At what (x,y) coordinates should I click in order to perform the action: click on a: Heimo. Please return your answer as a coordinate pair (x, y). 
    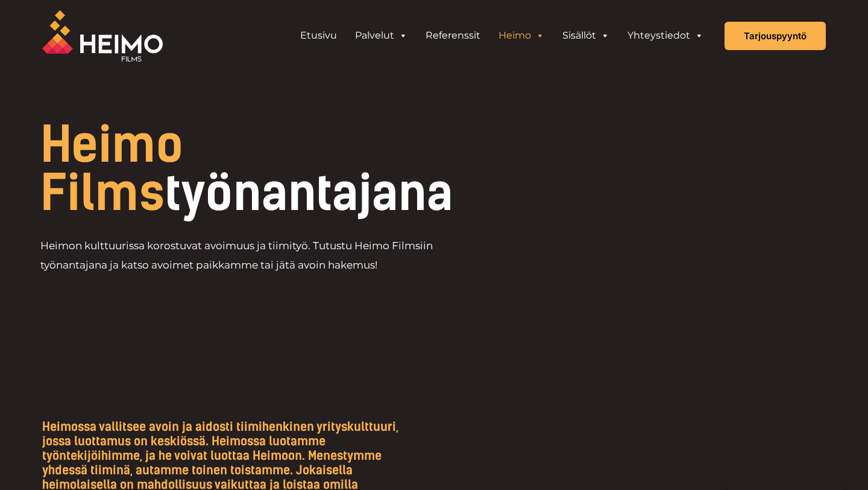
    Looking at the image, I should click on (521, 35).